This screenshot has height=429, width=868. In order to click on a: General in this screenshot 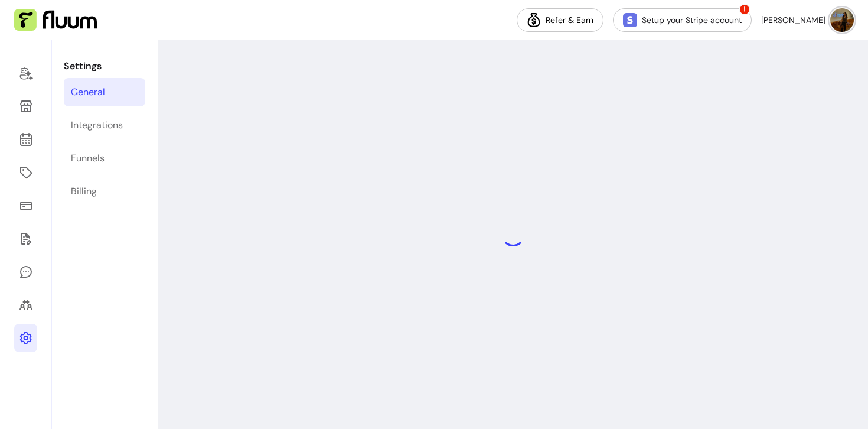, I will do `click(105, 92)`.